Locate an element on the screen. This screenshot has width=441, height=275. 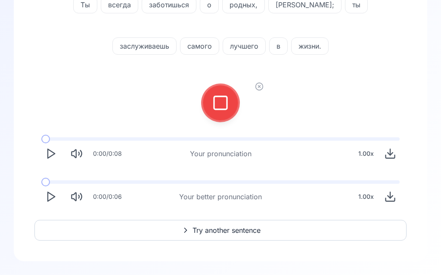
span: в is located at coordinates (278, 46).